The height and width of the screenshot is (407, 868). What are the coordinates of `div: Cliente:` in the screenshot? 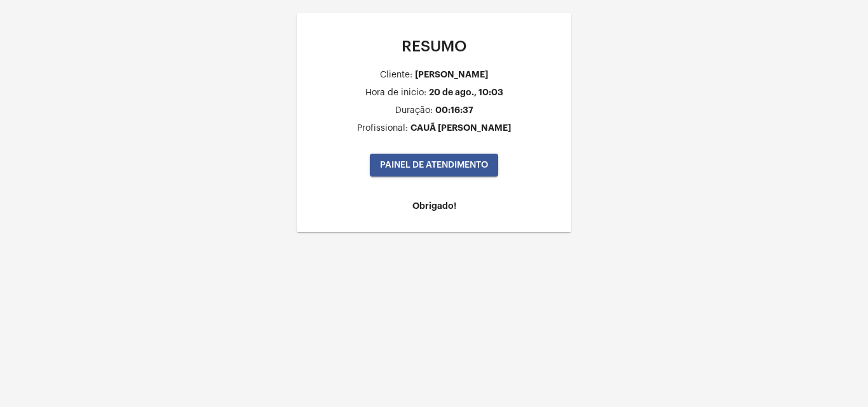 It's located at (396, 75).